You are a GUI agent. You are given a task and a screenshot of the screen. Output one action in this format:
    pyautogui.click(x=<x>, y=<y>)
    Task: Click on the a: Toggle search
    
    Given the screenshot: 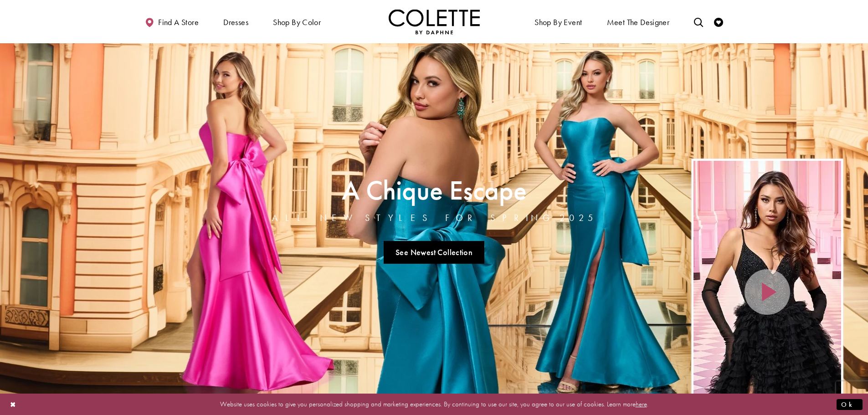 What is the action you would take?
    pyautogui.click(x=698, y=21)
    